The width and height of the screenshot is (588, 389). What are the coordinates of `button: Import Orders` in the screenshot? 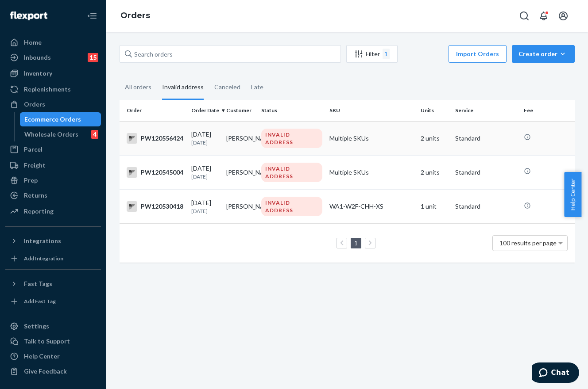 It's located at (477, 54).